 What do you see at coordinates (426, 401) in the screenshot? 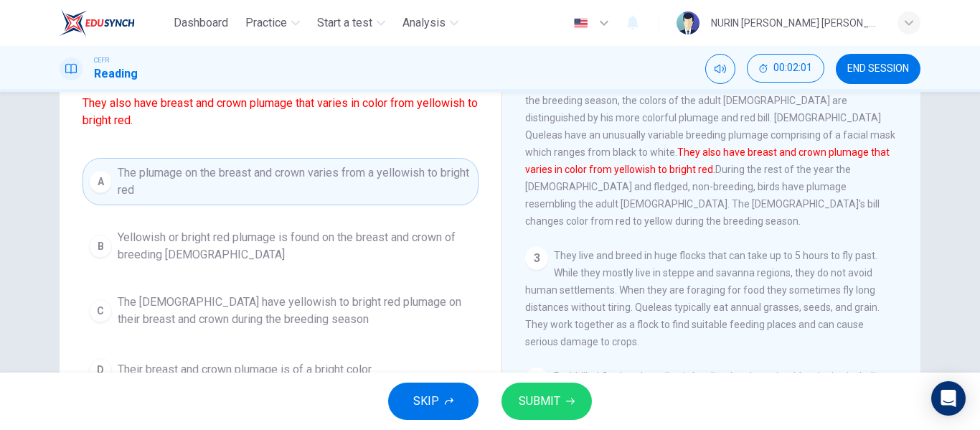
I see `span: SKIP` at bounding box center [426, 401].